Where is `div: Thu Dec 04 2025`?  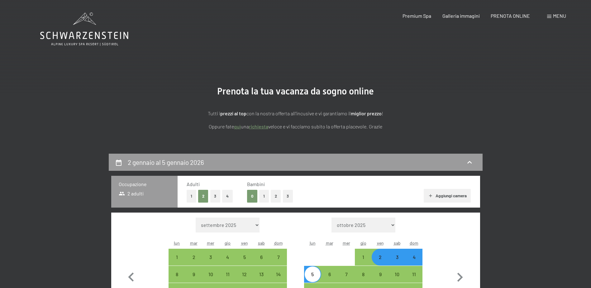
div: Thu Dec 04 2025 is located at coordinates (228, 257).